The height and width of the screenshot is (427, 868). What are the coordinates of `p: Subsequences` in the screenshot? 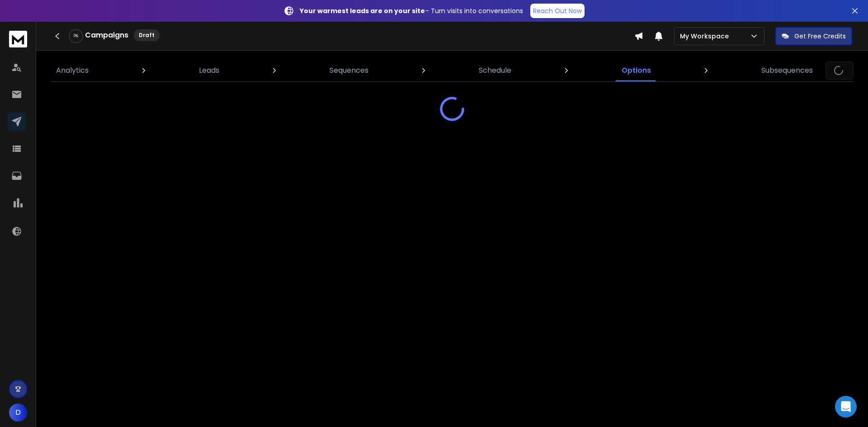 It's located at (787, 71).